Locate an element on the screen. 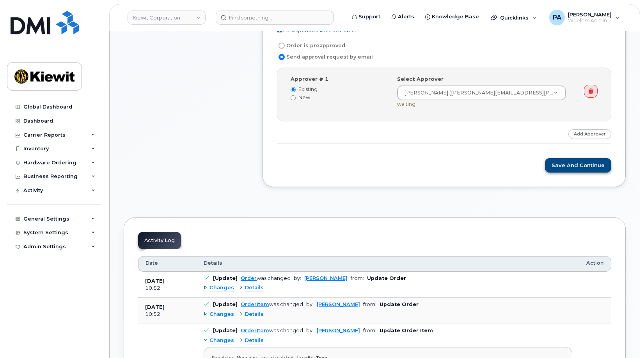 Image resolution: width=644 pixels, height=358 pixels. input: Order is preapproved is located at coordinates (282, 46).